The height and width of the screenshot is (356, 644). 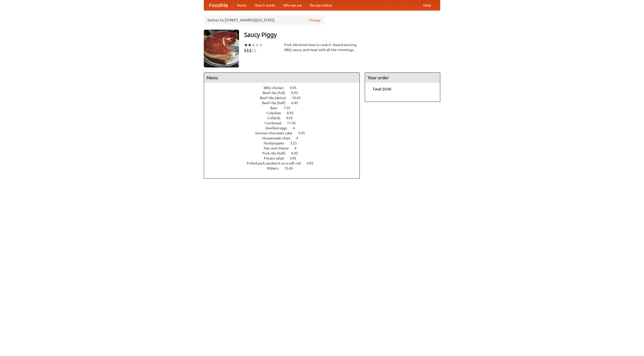 I want to click on a: Cornbread 11.45, so click(x=285, y=123).